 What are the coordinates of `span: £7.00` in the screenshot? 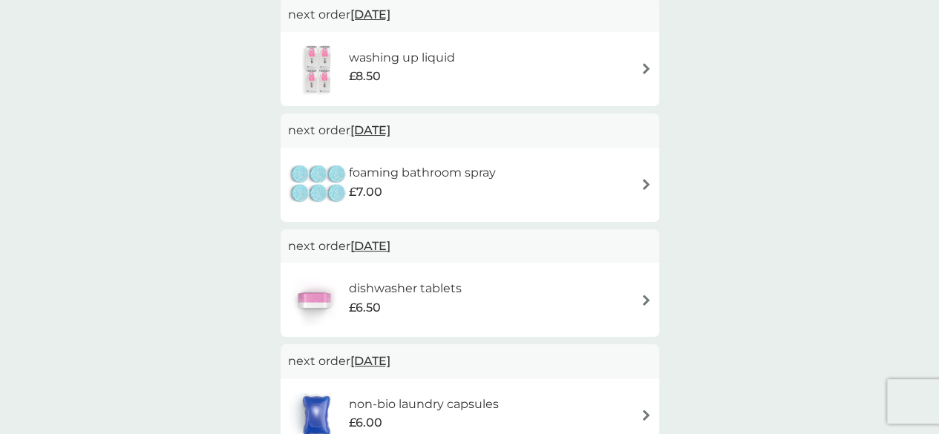 It's located at (365, 192).